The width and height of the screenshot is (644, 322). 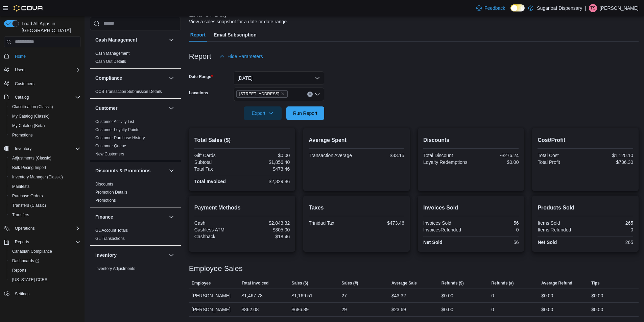 I want to click on div: Cashless ATM, so click(x=217, y=230).